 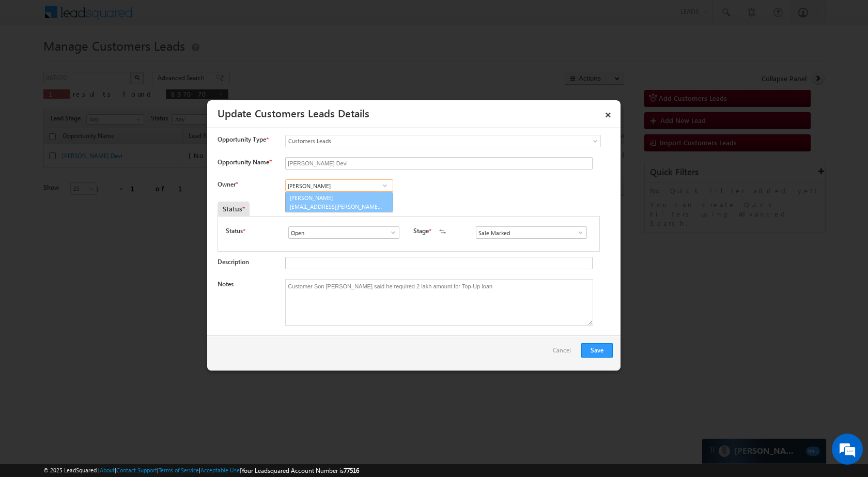 I want to click on label: Opportunity Name, so click(x=244, y=162).